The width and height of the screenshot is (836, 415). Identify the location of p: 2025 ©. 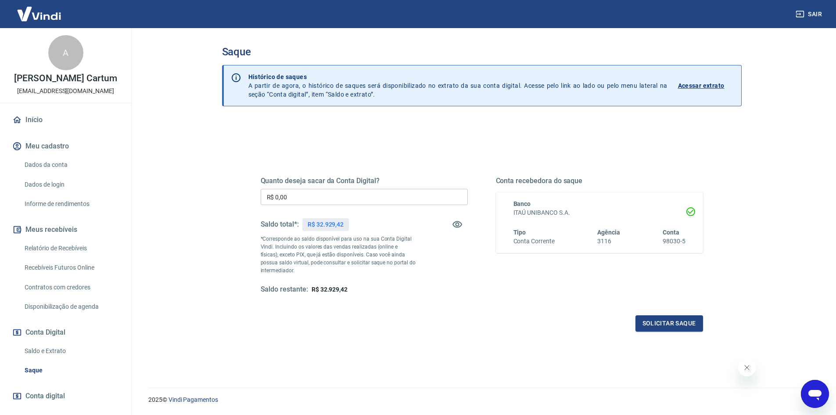
(481, 399).